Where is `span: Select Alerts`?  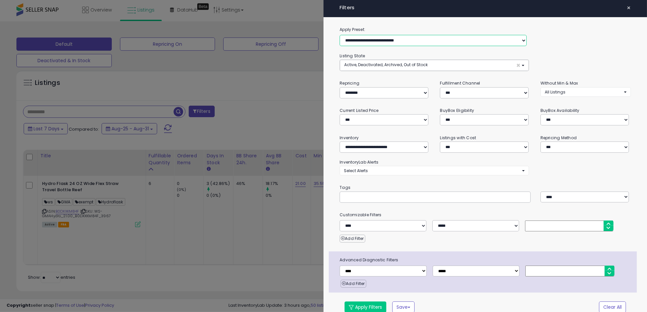
span: Select Alerts is located at coordinates (356, 170).